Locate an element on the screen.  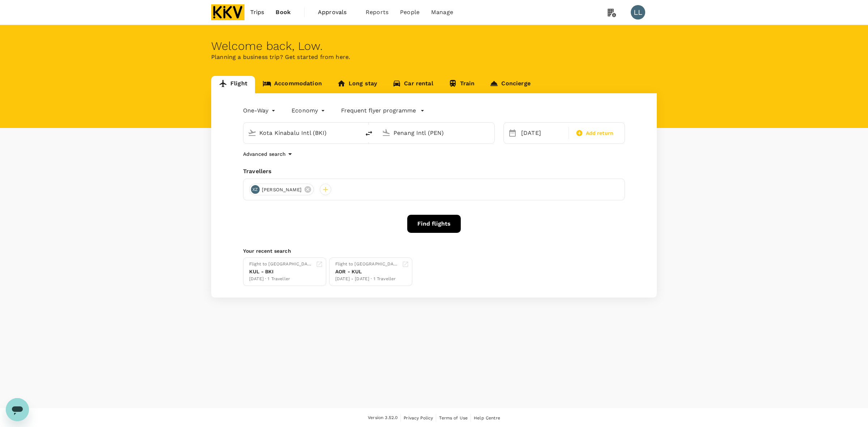
div: One-Way is located at coordinates (260, 110).